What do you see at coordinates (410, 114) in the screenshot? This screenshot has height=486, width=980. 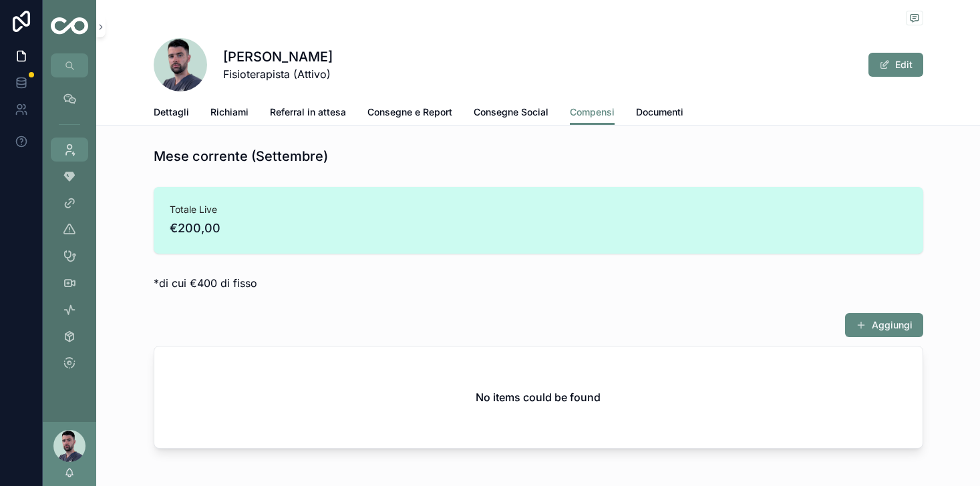 I see `a: Consegne e Report` at bounding box center [410, 114].